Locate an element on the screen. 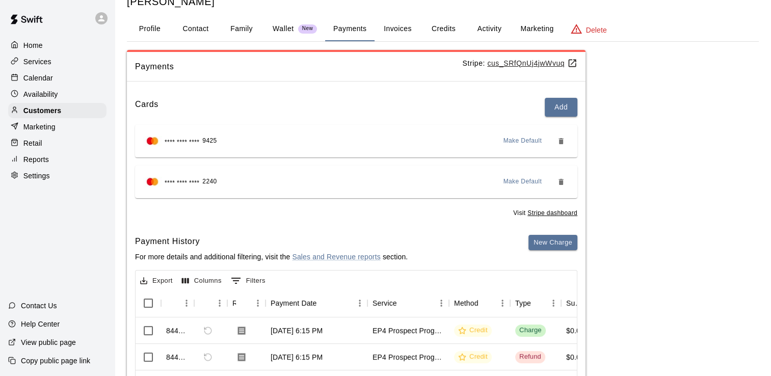 This screenshot has height=376, width=771. a: Calendar is located at coordinates (57, 78).